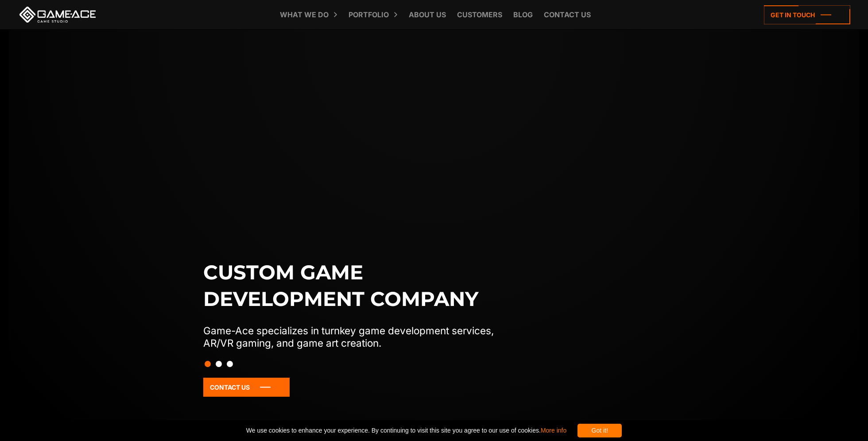  I want to click on a: Get in touch, so click(807, 15).